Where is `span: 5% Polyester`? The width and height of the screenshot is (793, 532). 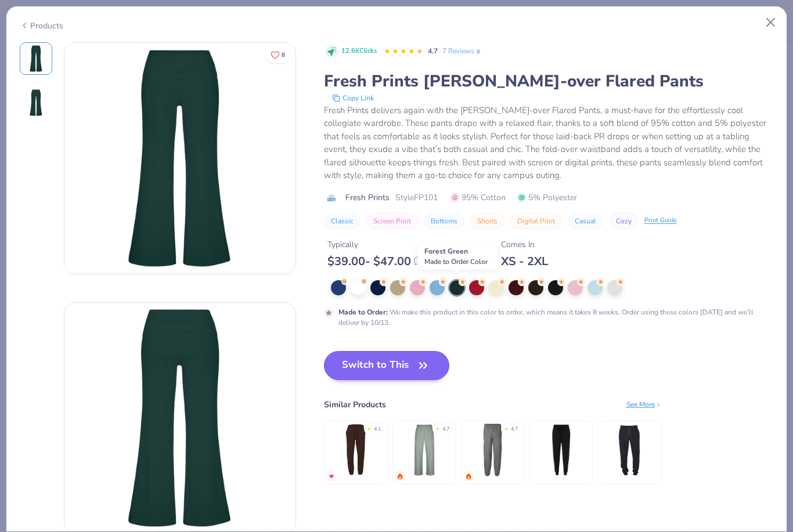 span: 5% Polyester is located at coordinates (547, 197).